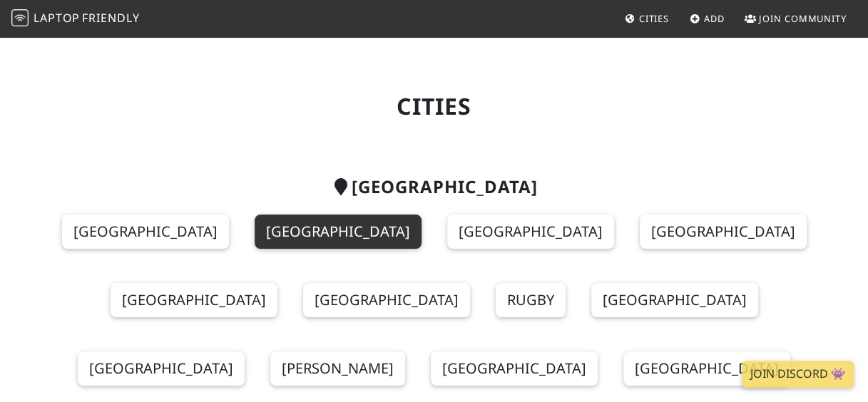  I want to click on span: Add, so click(713, 19).